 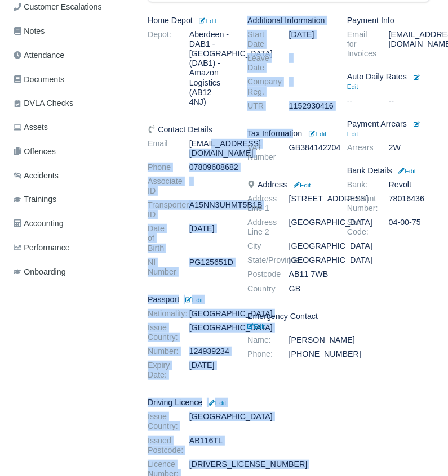 What do you see at coordinates (388, 171) in the screenshot?
I see `h6: Bank Details` at bounding box center [388, 171].